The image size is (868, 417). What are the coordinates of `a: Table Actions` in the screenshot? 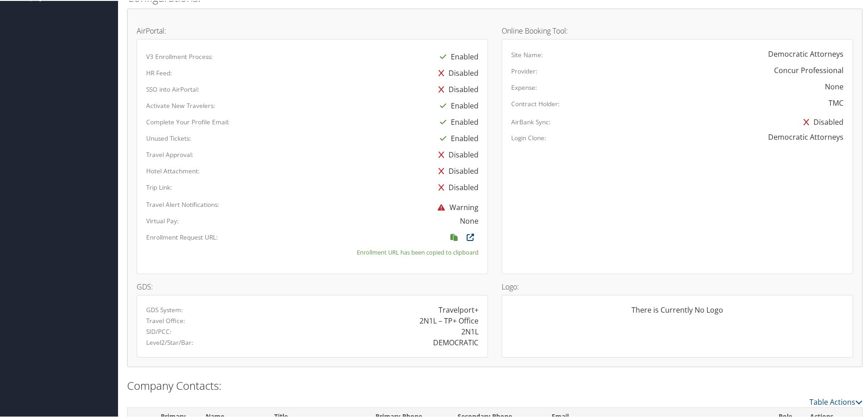 It's located at (835, 402).